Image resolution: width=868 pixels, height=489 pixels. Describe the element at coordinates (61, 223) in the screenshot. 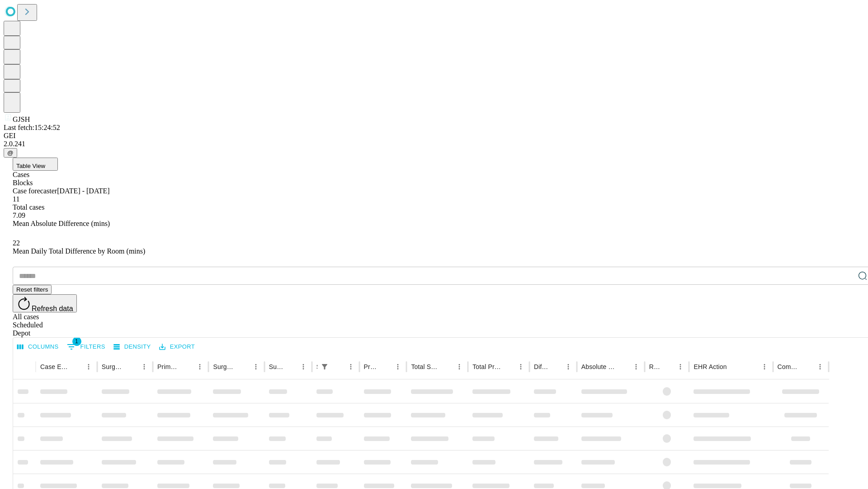

I see `span: Mean Absolute Difference (mins)` at that location.